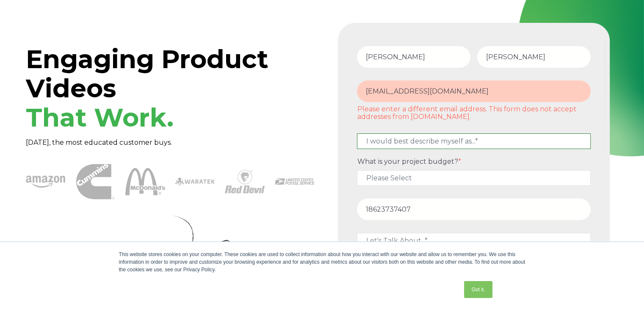 The width and height of the screenshot is (644, 309). I want to click on img: McDonalds 1, so click(145, 182).